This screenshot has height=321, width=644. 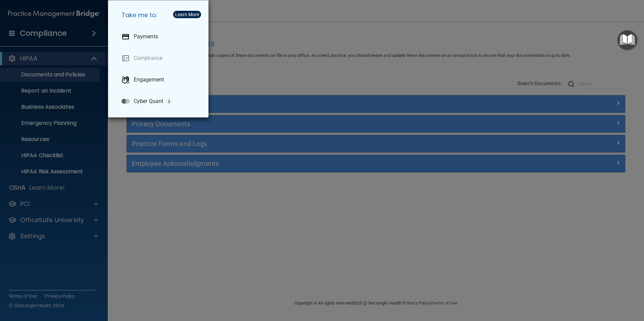 I want to click on h5: Take me to:, so click(x=160, y=15).